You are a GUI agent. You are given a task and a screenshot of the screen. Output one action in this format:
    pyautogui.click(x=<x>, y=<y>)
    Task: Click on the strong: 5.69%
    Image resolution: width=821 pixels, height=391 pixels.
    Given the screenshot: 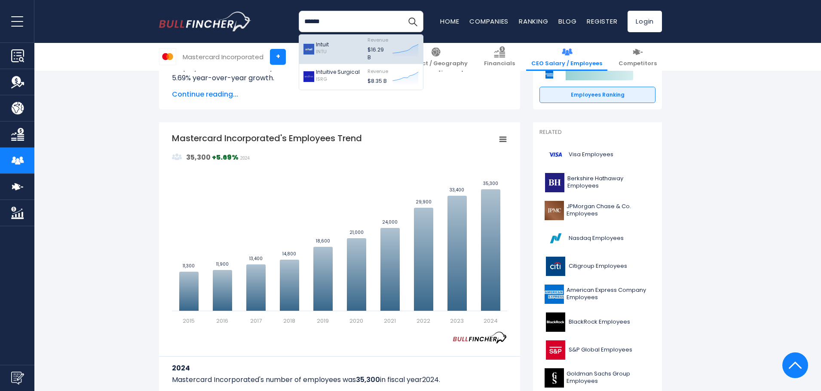 What is the action you would take?
    pyautogui.click(x=227, y=157)
    